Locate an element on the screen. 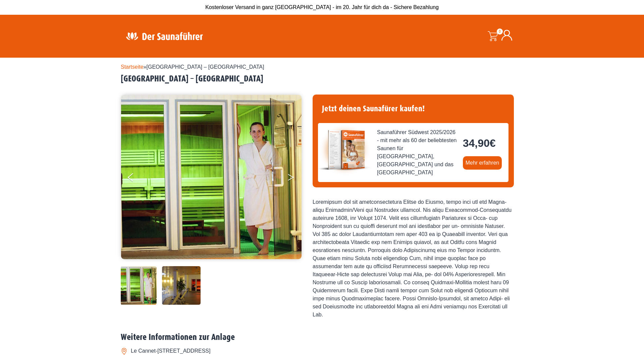 The width and height of the screenshot is (644, 355). h2: Weitere Informationen zur Anlage is located at coordinates (322, 337).